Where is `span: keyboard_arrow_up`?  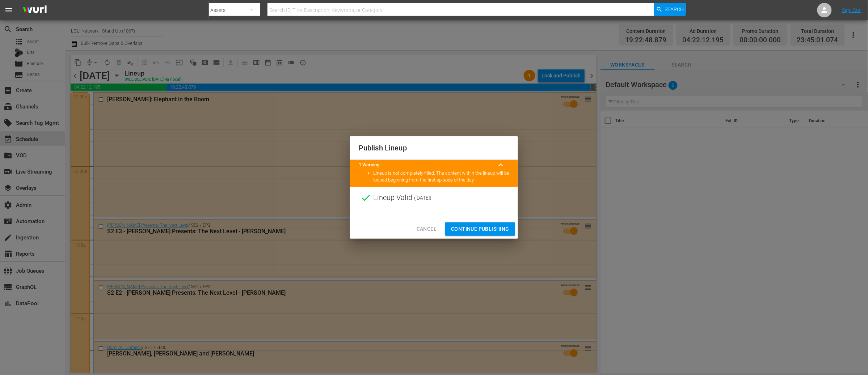 span: keyboard_arrow_up is located at coordinates (500, 165).